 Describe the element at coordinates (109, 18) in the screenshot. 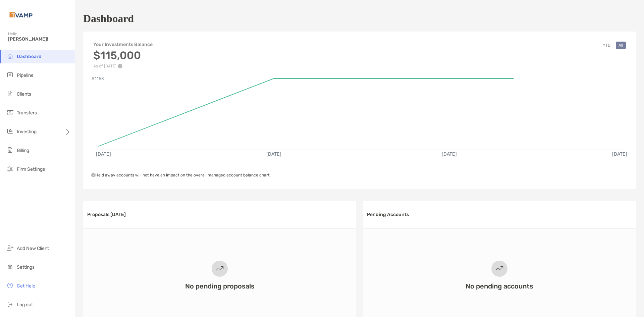

I see `h1: Dashboard` at that location.